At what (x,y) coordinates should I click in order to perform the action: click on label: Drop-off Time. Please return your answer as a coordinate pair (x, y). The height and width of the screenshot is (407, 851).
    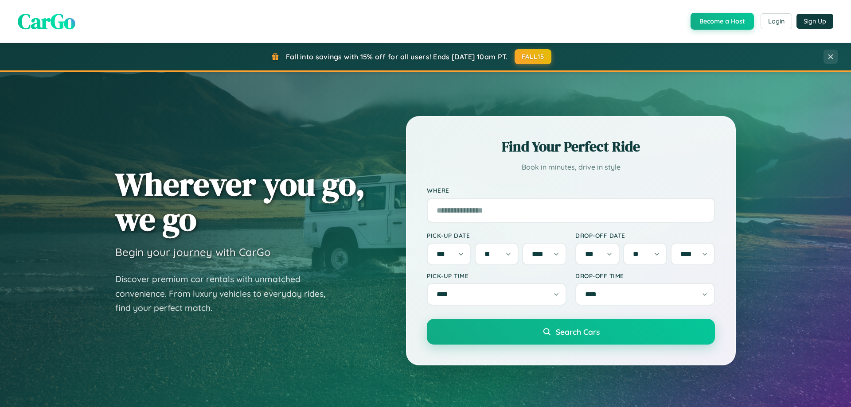
    Looking at the image, I should click on (645, 276).